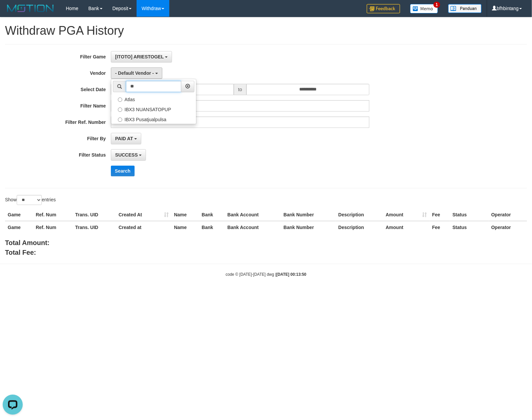 This screenshot has height=420, width=532. Describe the element at coordinates (128, 155) in the screenshot. I see `button: SUCCESS` at that location.